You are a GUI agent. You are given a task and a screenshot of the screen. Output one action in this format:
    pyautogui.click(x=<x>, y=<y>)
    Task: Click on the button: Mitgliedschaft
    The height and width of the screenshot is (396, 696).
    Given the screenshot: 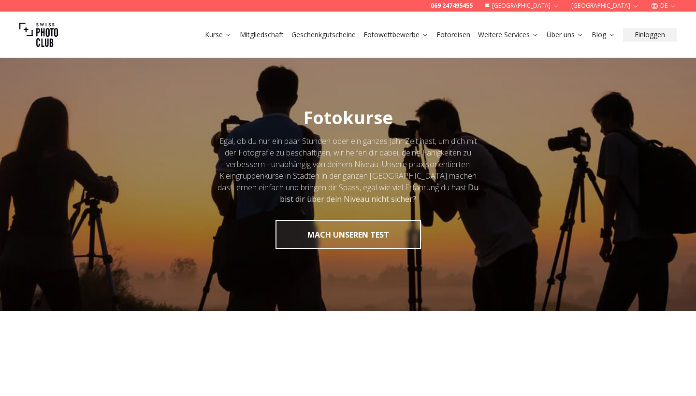 What is the action you would take?
    pyautogui.click(x=262, y=35)
    